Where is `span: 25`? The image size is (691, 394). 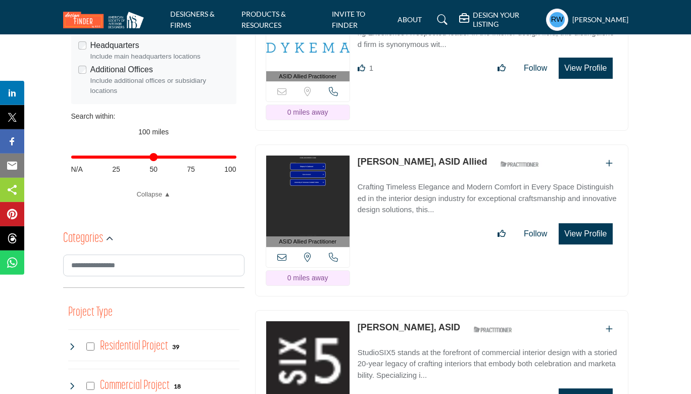 span: 25 is located at coordinates (116, 169).